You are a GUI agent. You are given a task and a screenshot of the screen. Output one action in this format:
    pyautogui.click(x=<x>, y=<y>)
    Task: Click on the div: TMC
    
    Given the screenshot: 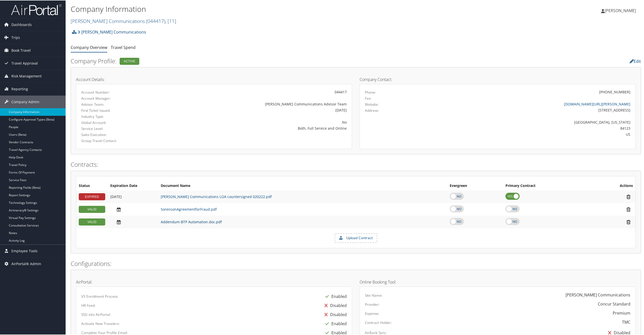 What is the action you would take?
    pyautogui.click(x=626, y=322)
    